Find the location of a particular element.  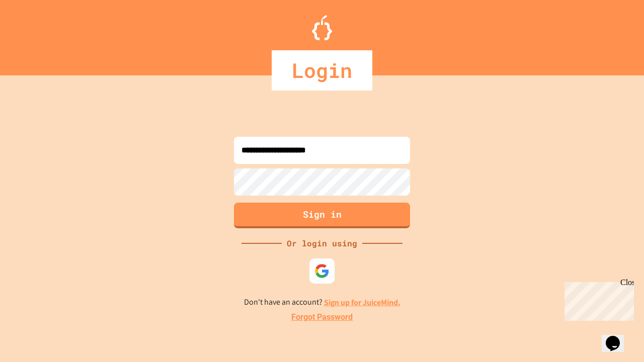

img: Logo.svg is located at coordinates (322, 28).